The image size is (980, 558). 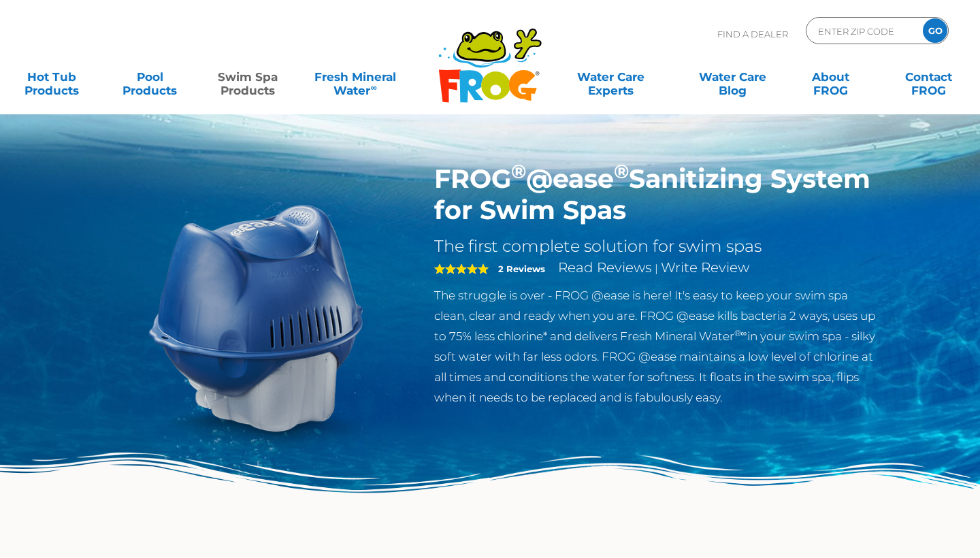 What do you see at coordinates (752, 34) in the screenshot?
I see `p: Find A Dealer` at bounding box center [752, 34].